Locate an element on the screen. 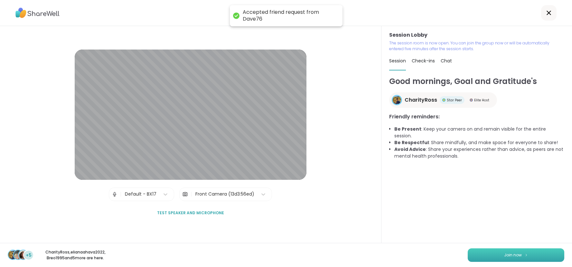  h3: Friendly reminders: is located at coordinates (477, 117).